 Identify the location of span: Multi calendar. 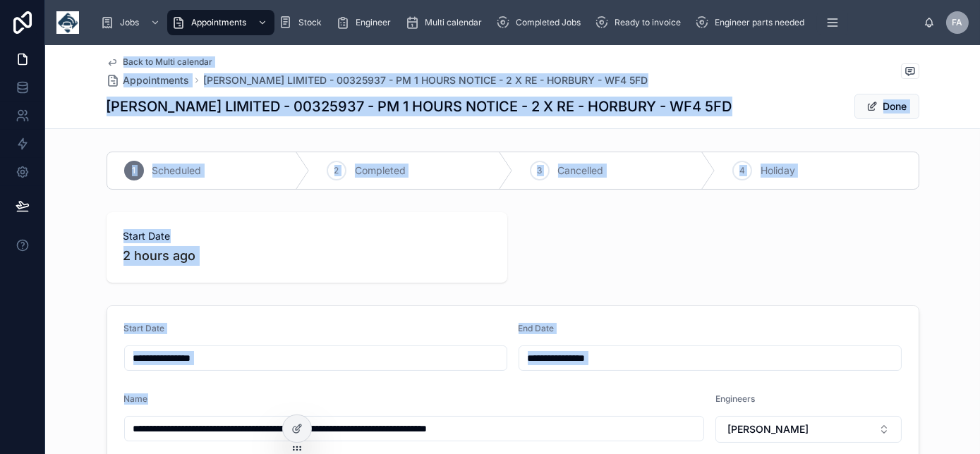
(453, 22).